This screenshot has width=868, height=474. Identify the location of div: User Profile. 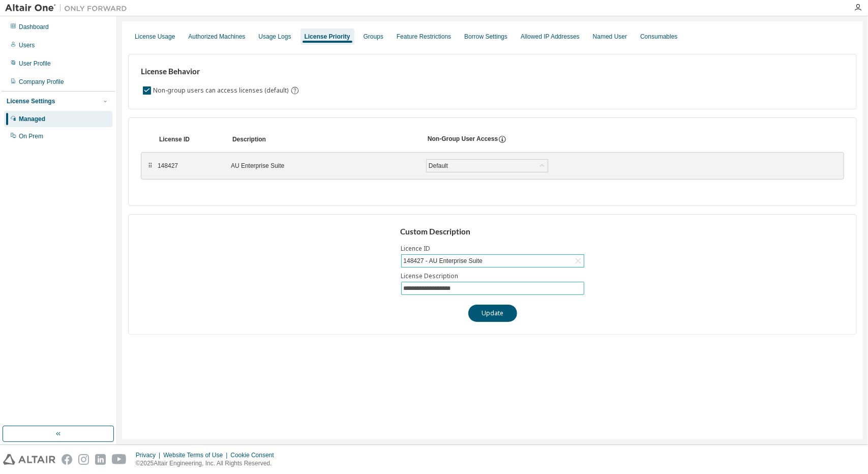
(34, 64).